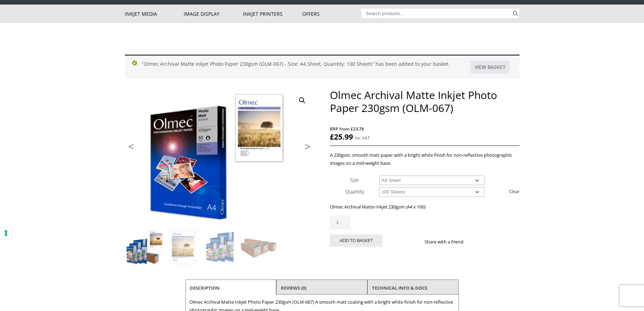 This screenshot has height=311, width=644. Describe the element at coordinates (400, 288) in the screenshot. I see `a: TECHNICAL INFO & DOCS` at that location.